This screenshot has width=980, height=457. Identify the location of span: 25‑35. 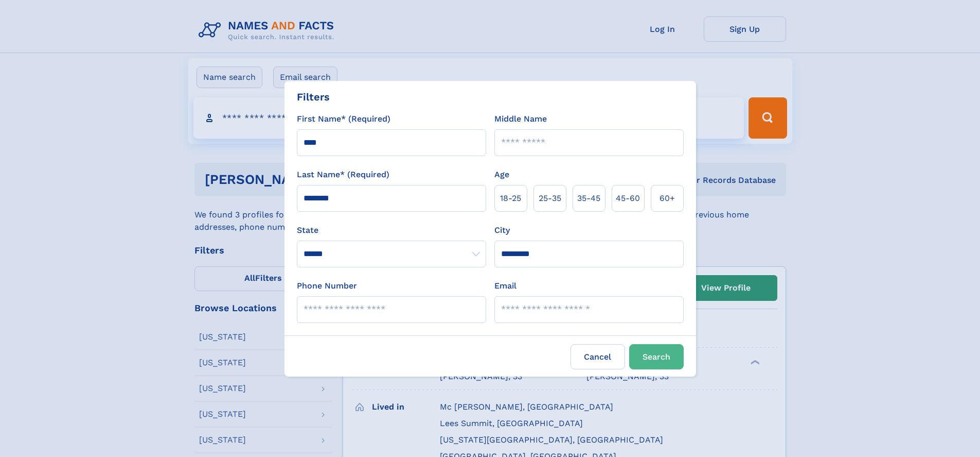
(550, 198).